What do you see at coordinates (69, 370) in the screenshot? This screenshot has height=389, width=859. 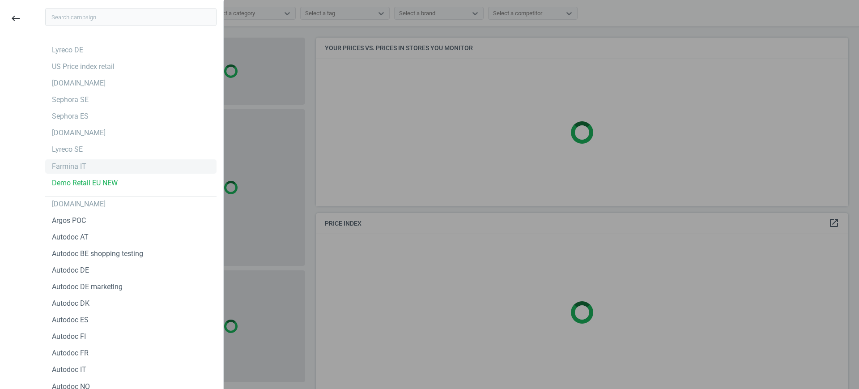 I see `div: Autodoc IT` at bounding box center [69, 370].